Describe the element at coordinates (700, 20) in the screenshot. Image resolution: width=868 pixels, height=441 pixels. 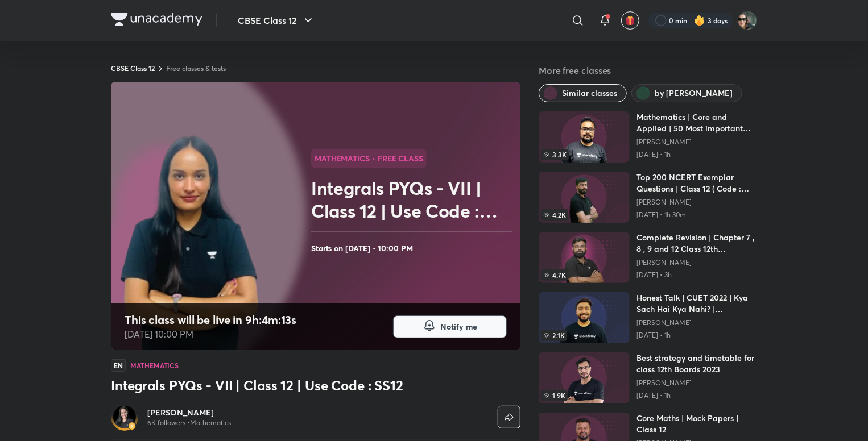
I see `img: streak` at that location.